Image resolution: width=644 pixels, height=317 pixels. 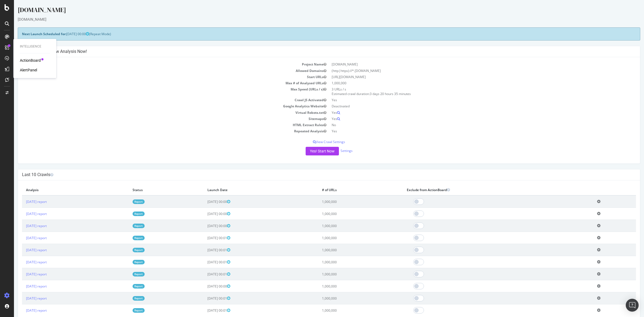 What do you see at coordinates (468, 106) in the screenshot?
I see `td: Deactivated` at bounding box center [468, 106].